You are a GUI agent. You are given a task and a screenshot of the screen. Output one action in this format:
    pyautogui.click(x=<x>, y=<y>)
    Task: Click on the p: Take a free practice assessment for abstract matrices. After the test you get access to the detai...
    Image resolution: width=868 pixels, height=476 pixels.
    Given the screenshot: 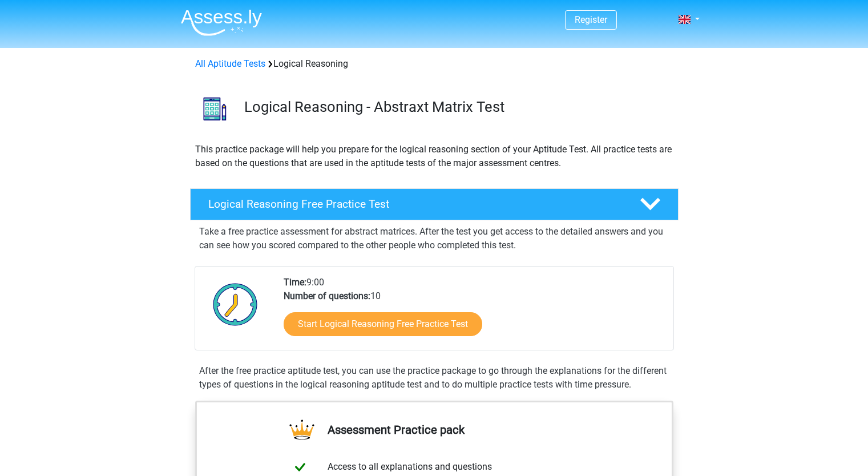 What is the action you would take?
    pyautogui.click(x=434, y=239)
    